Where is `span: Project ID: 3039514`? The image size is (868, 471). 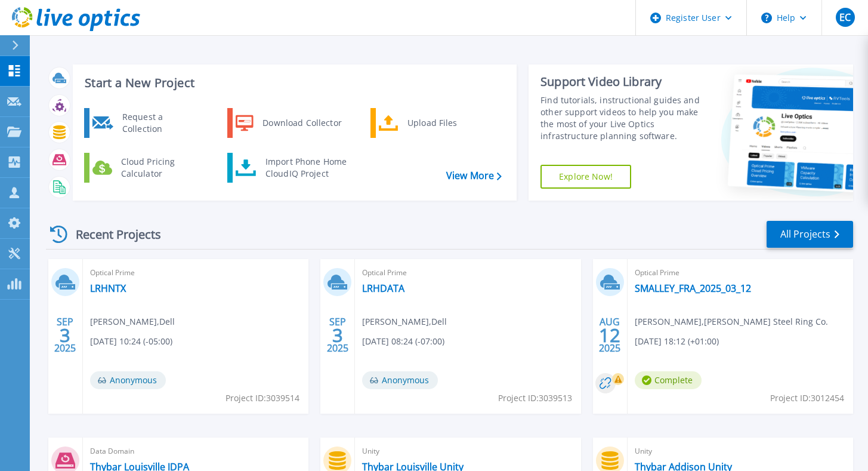 span: Project ID: 3039514 is located at coordinates (263, 398).